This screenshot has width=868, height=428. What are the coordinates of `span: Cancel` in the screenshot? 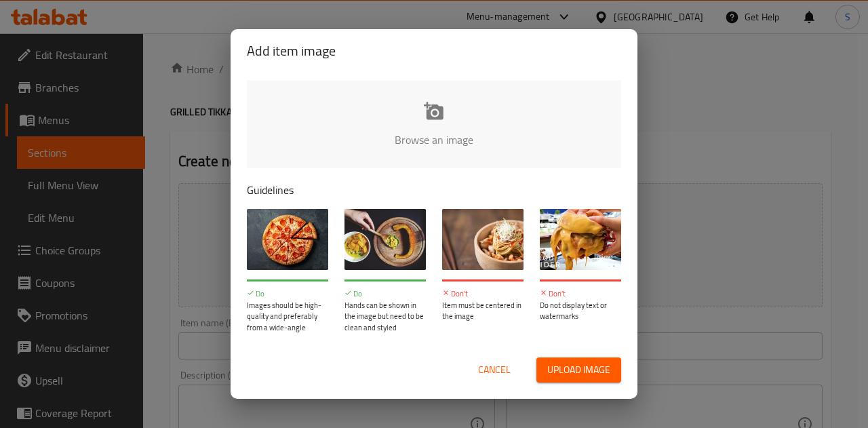 It's located at (494, 370).